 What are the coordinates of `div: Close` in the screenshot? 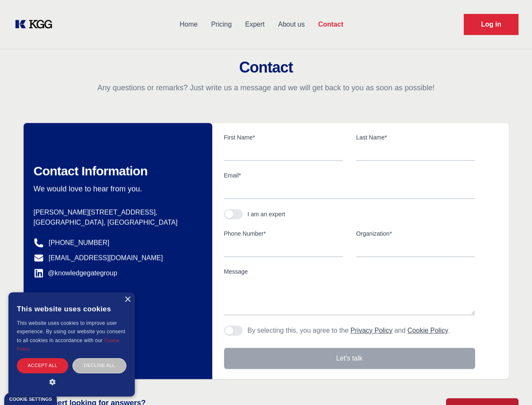 It's located at (127, 299).